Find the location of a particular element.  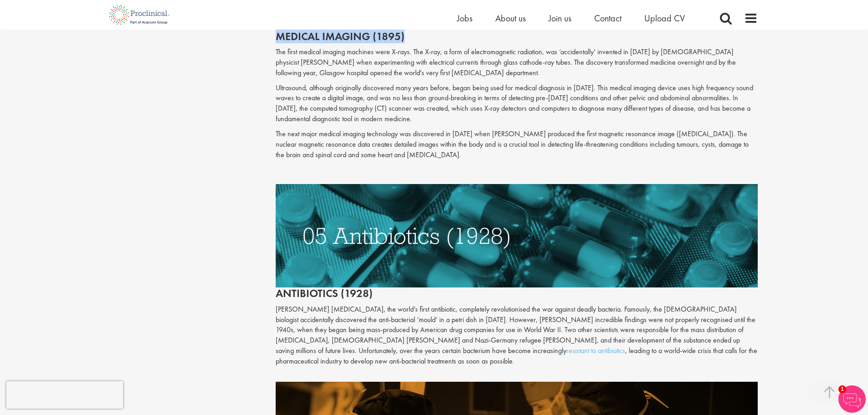

img: antibiotics is located at coordinates (517, 235).